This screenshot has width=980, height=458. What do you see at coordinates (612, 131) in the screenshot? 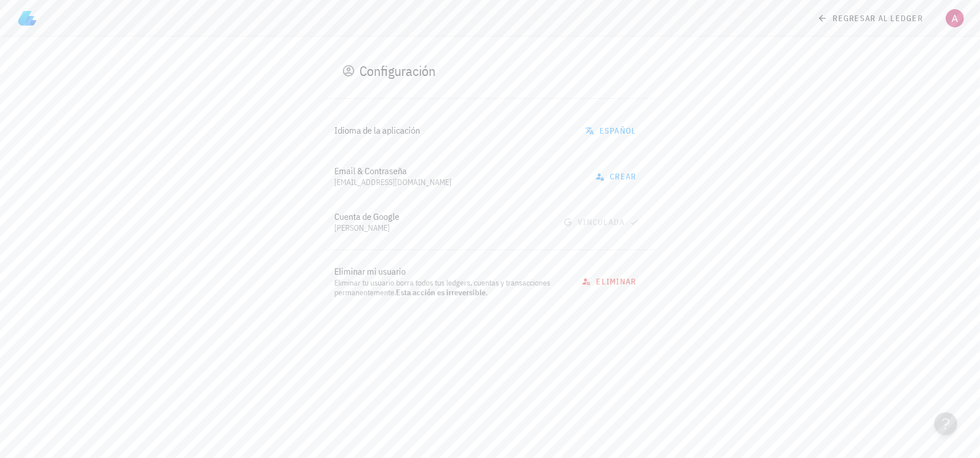
I see `span: Español` at bounding box center [612, 131].